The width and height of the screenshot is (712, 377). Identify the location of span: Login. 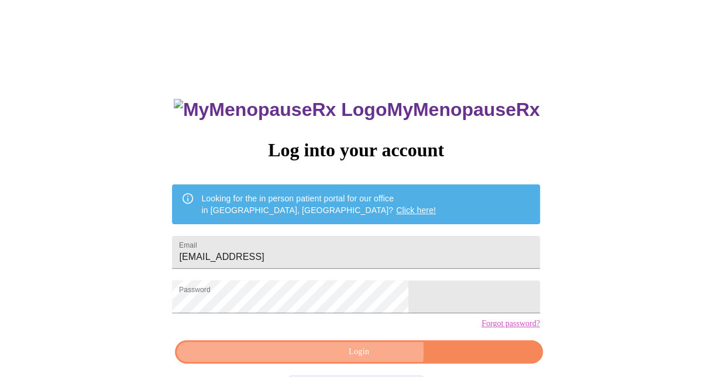
(359, 352).